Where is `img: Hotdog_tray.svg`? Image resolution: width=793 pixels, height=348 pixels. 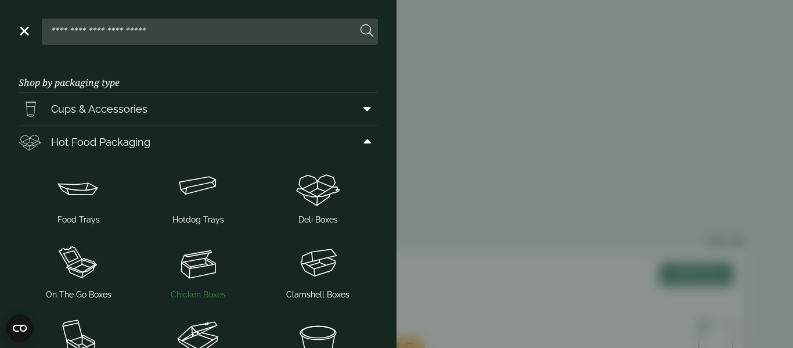
img: Hotdog_tray.svg is located at coordinates (198, 188).